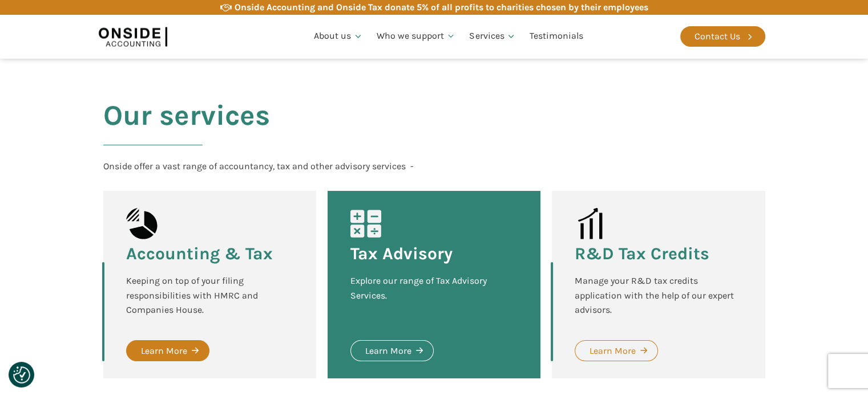  What do you see at coordinates (338, 37) in the screenshot?
I see `a: About us` at bounding box center [338, 37].